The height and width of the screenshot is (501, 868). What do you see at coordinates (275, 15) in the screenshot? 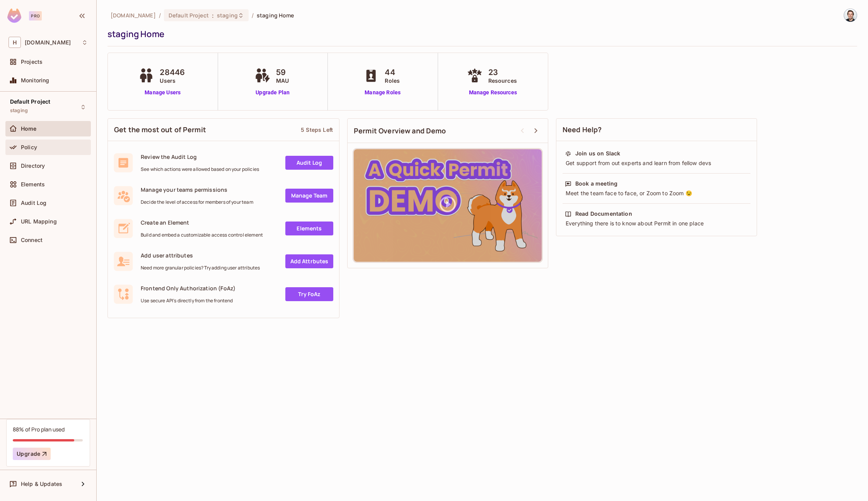
I see `span: staging Home` at bounding box center [275, 15].